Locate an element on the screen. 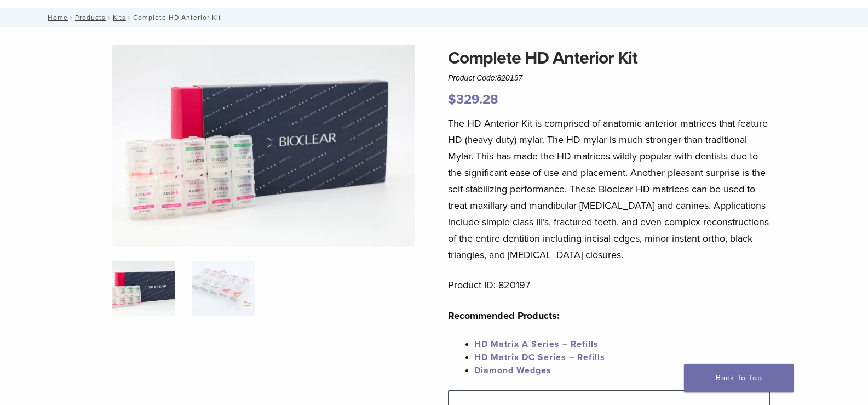  span: 820197 is located at coordinates (510, 78).